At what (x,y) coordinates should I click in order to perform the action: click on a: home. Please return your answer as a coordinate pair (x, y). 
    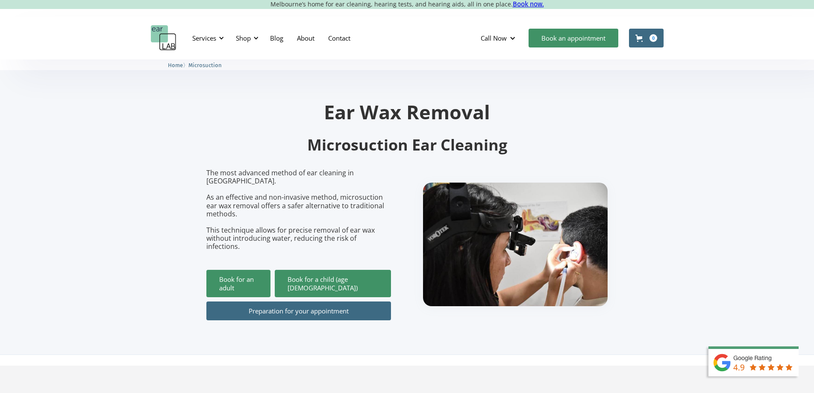
    Looking at the image, I should click on (164, 38).